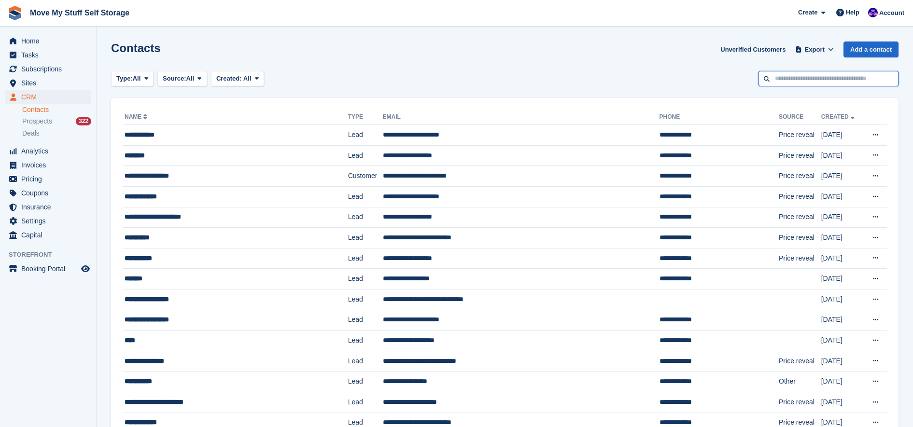 Image resolution: width=913 pixels, height=427 pixels. Describe the element at coordinates (50, 83) in the screenshot. I see `span: Sites` at that location.